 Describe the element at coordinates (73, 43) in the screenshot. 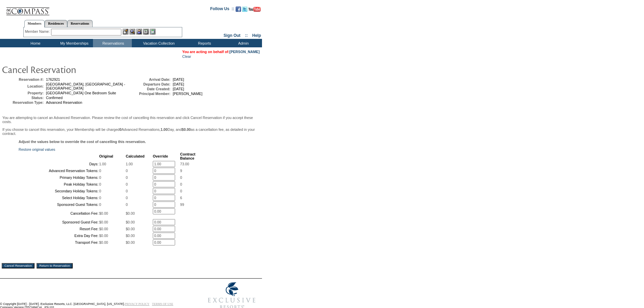

I see `td: My Memberships` at that location.